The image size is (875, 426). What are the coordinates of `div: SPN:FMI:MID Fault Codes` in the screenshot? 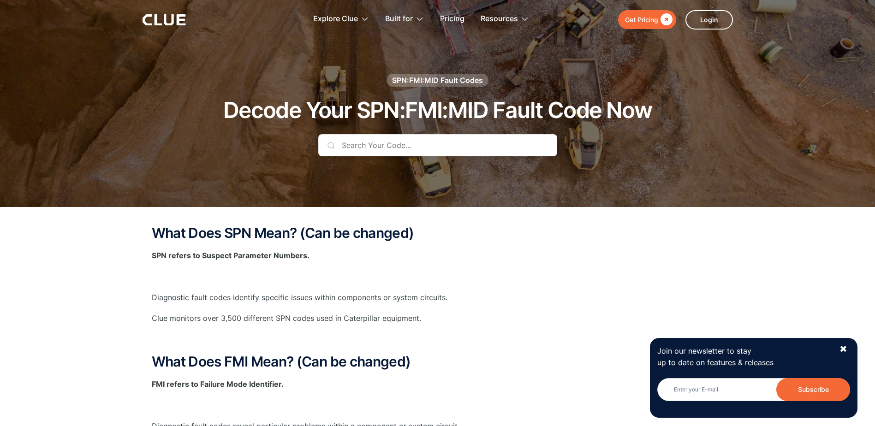 It's located at (437, 80).